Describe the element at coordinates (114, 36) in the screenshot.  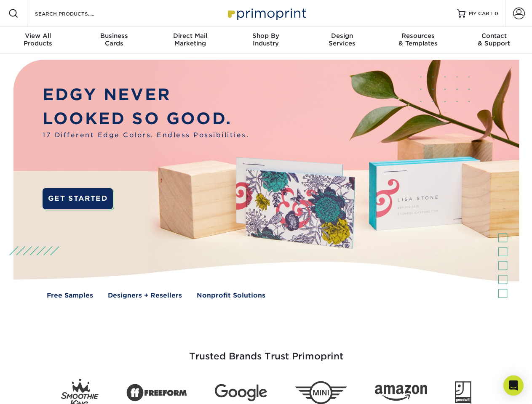
I see `span: Business` at that location.